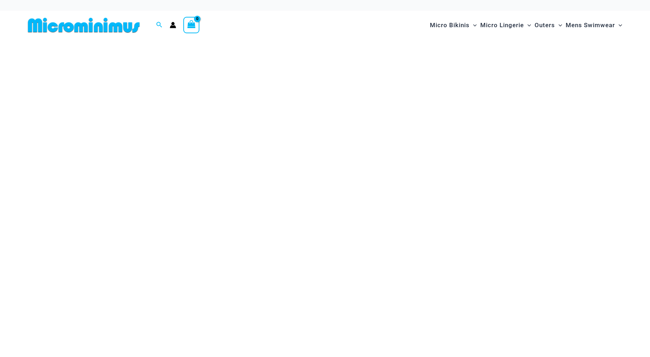 This screenshot has height=357, width=650. I want to click on img: MM SHOP LOGO FLAT, so click(84, 25).